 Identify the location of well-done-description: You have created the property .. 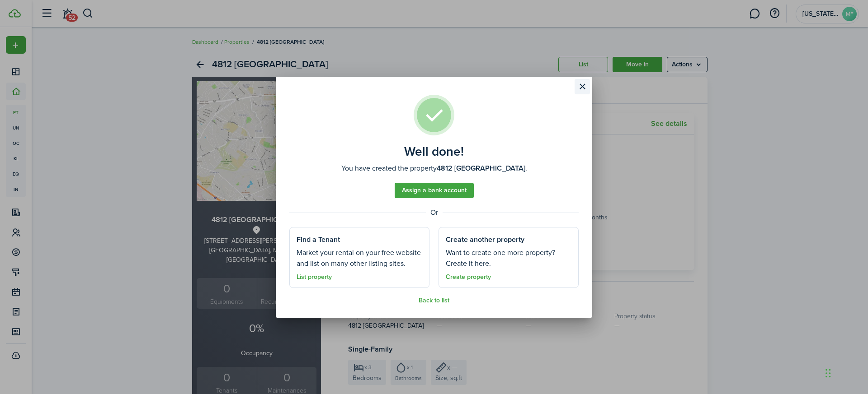
(434, 168).